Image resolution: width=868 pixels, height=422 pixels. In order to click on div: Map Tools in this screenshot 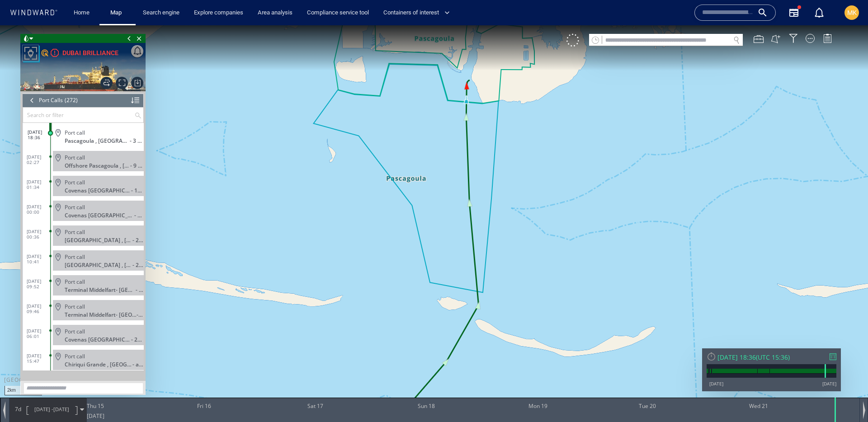, I will do `click(758, 14)`.